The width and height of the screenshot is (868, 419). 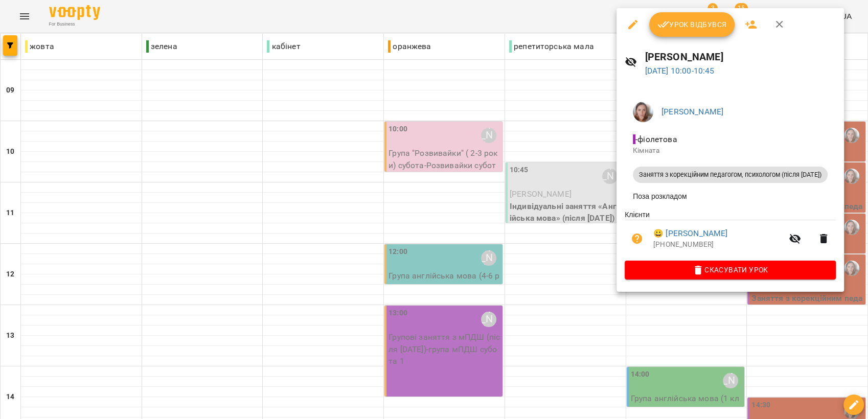 What do you see at coordinates (730, 151) in the screenshot?
I see `p: Кімната` at bounding box center [730, 151].